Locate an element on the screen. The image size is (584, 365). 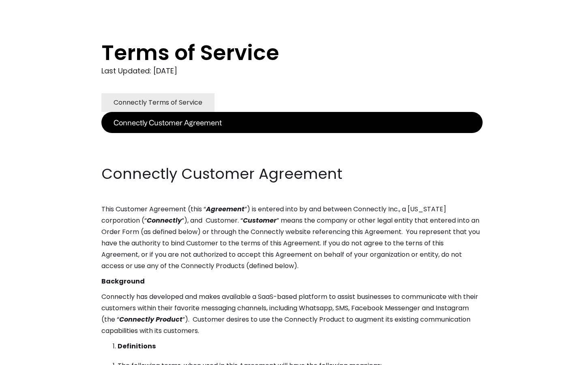
em: Connectly is located at coordinates (164, 220).